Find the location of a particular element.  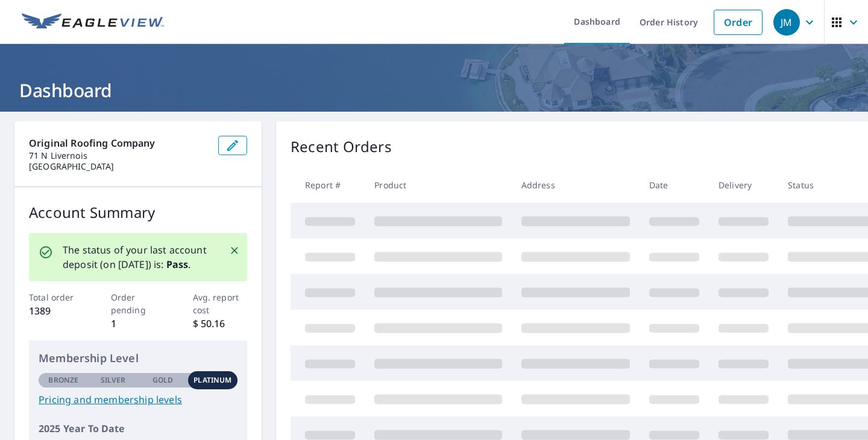

b: Pass is located at coordinates (177, 264).